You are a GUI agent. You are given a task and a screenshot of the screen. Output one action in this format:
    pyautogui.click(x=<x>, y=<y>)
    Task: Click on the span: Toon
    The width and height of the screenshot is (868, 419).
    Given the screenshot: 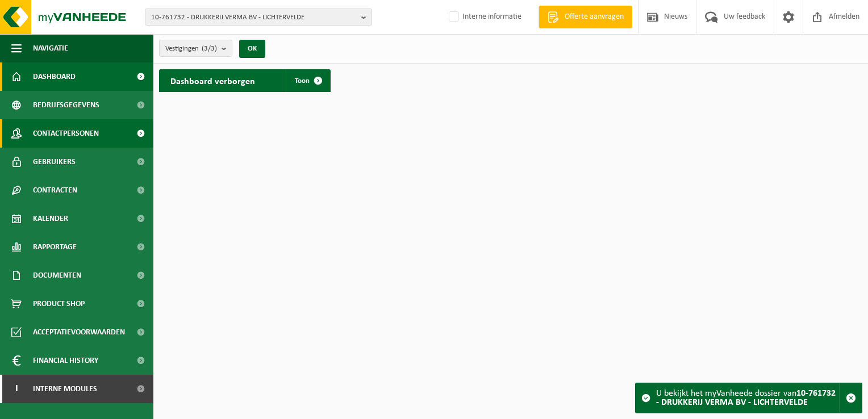 What is the action you would take?
    pyautogui.click(x=302, y=81)
    